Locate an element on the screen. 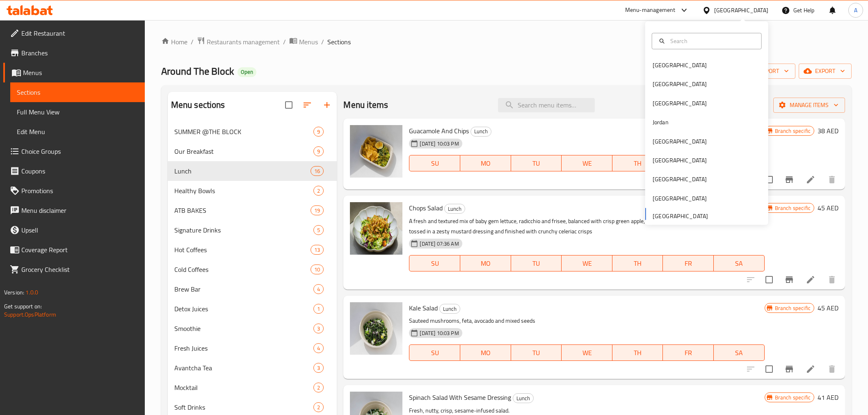 Image resolution: width=868 pixels, height=415 pixels. div: ATB BAKES is located at coordinates (243, 210).